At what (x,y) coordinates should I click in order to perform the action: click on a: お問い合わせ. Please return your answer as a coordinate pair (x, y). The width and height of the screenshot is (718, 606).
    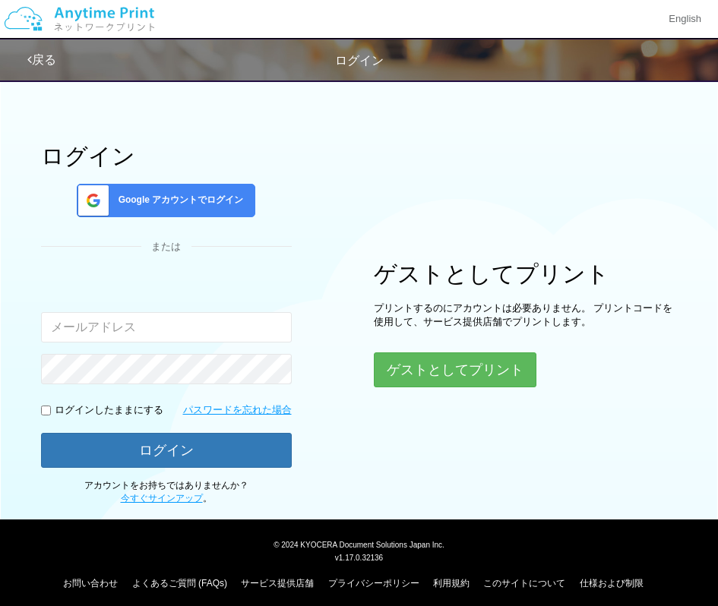
    Looking at the image, I should click on (90, 583).